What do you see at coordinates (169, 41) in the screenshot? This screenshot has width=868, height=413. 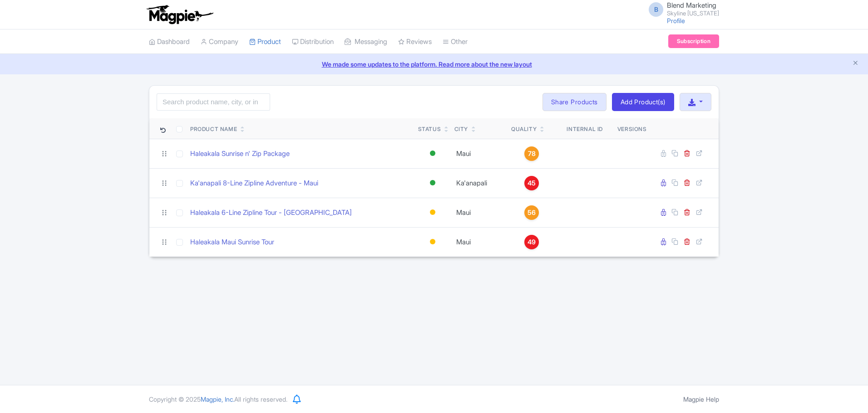 I see `a: Dashboard` at bounding box center [169, 41].